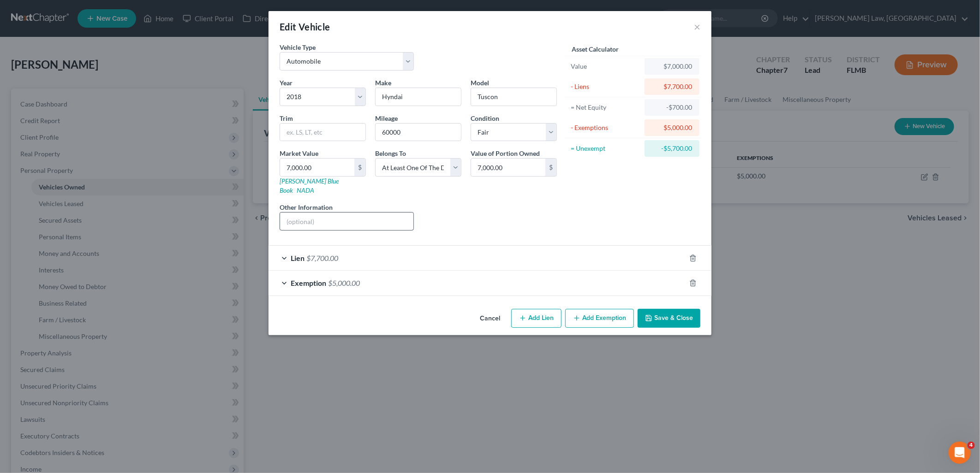 Image resolution: width=980 pixels, height=473 pixels. I want to click on label: Vehicle Type, so click(298, 47).